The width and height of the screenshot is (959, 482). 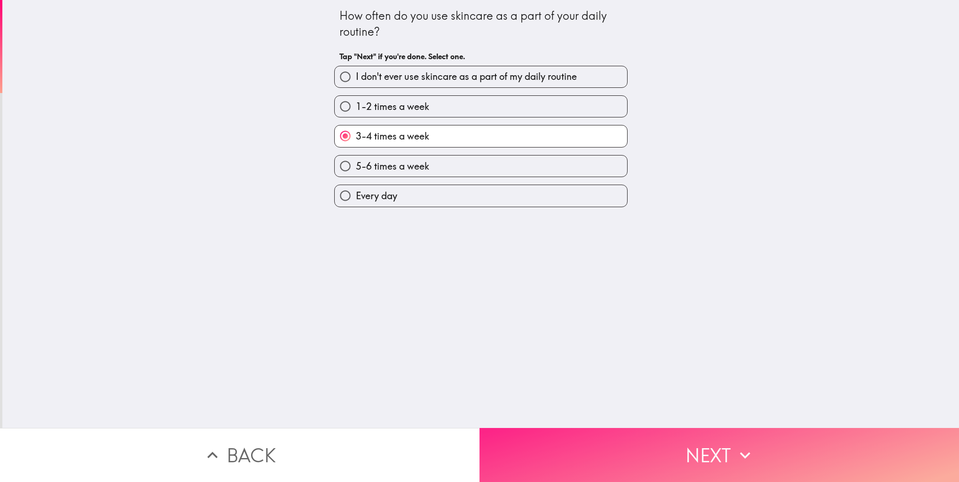 I want to click on button: Every day, so click(x=481, y=196).